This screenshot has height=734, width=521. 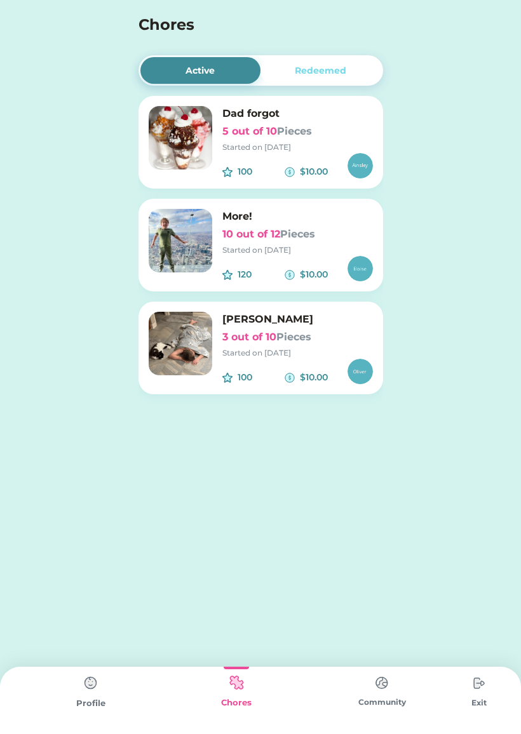 I want to click on h6: 5 out of 10, so click(x=297, y=131).